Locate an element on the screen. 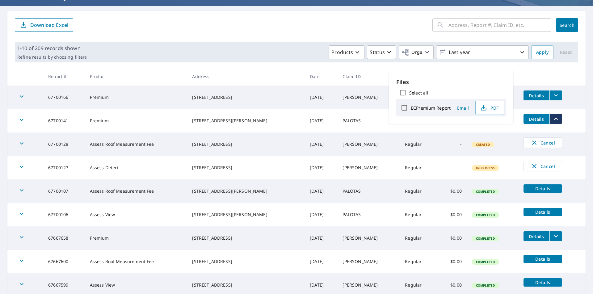 The image size is (593, 294). input: Address, Report #, Claim ID, etc. is located at coordinates (500, 25).